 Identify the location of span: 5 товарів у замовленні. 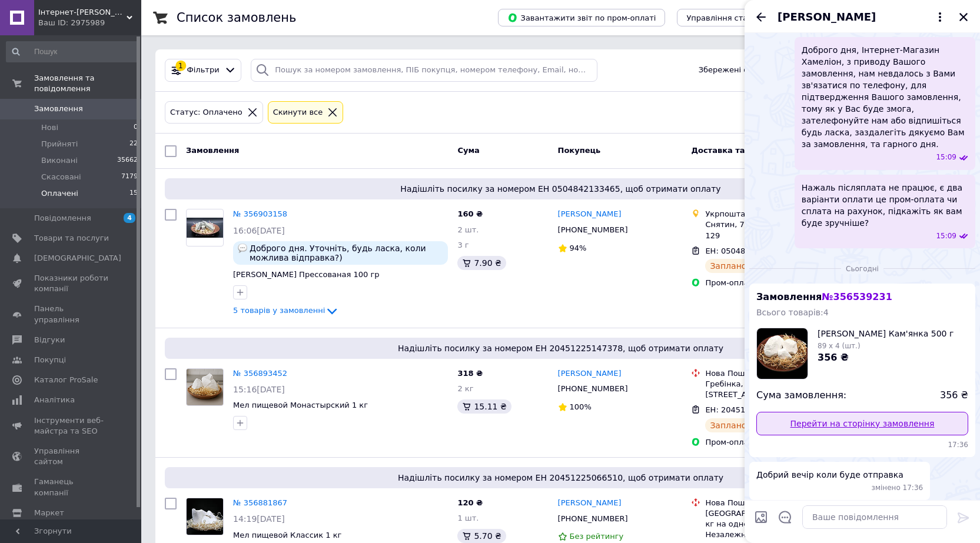
(279, 310).